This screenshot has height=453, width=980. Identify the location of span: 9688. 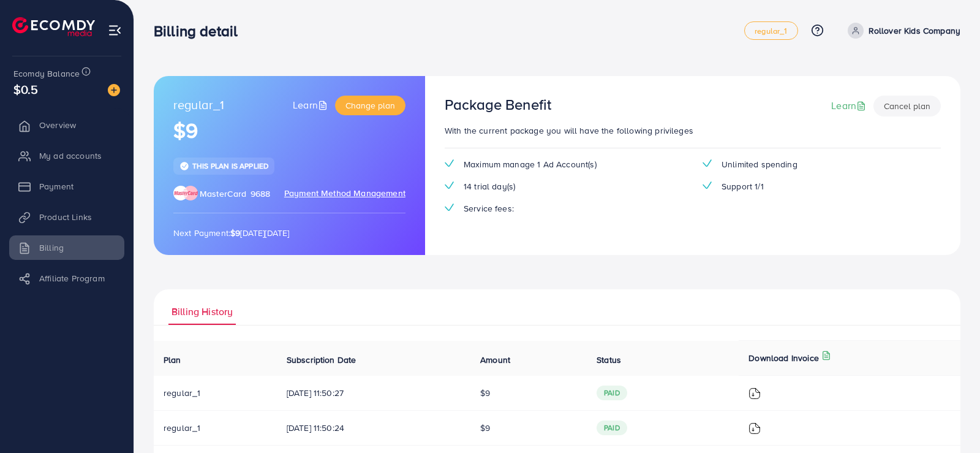
(261, 193).